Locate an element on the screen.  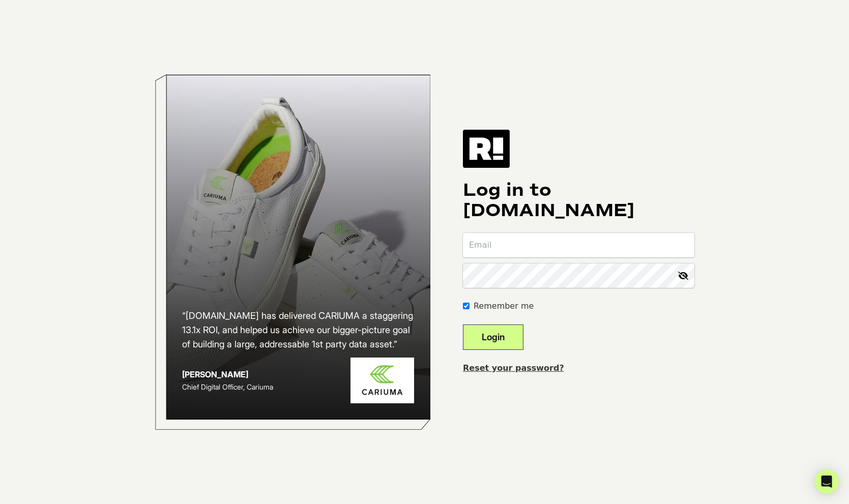
img: Cariuma is located at coordinates (382, 381).